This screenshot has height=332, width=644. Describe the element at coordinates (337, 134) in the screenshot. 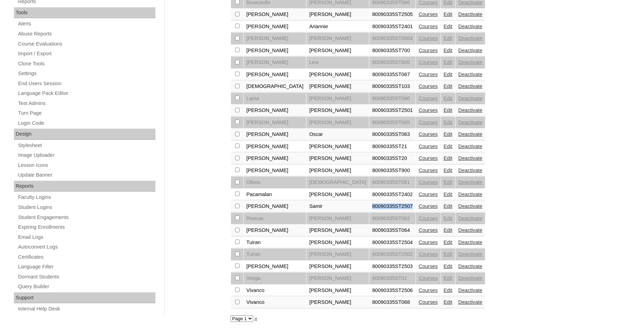

I see `td: Oscar` at that location.